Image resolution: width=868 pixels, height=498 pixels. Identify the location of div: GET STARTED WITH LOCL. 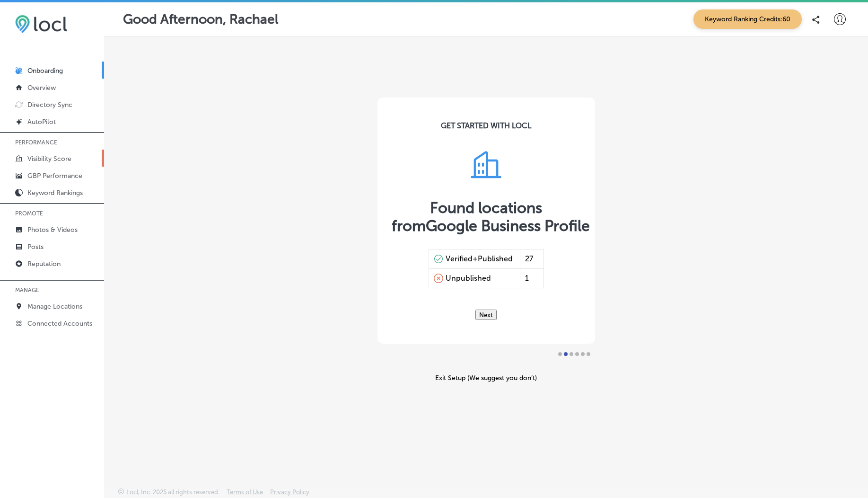
(486, 126).